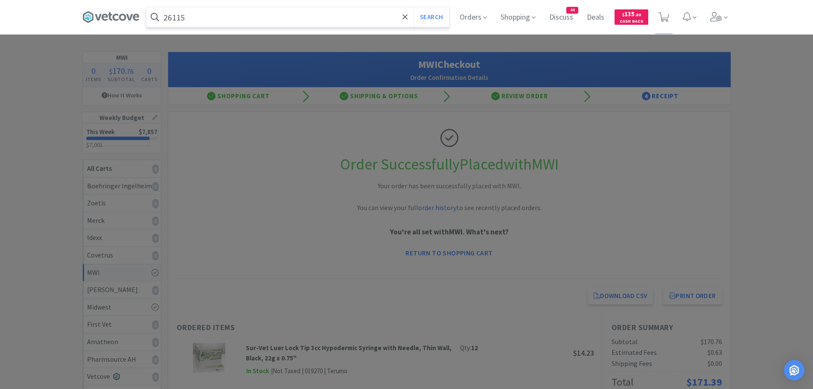 This screenshot has height=389, width=813. Describe the element at coordinates (794, 370) in the screenshot. I see `div: Open Intercom Messenger` at that location.